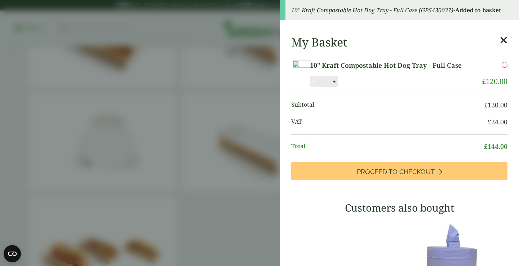 This screenshot has height=266, width=519. Describe the element at coordinates (478, 10) in the screenshot. I see `strong: Added to basket` at that location.